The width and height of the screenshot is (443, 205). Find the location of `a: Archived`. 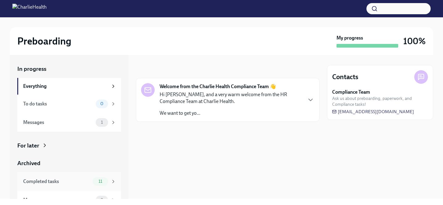

a: Archived is located at coordinates (69, 163).